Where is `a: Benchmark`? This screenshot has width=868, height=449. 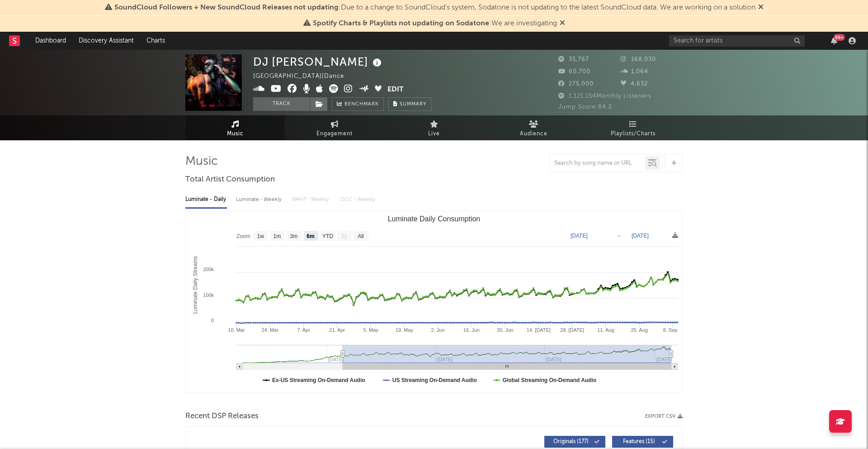 a: Benchmark is located at coordinates (358, 104).